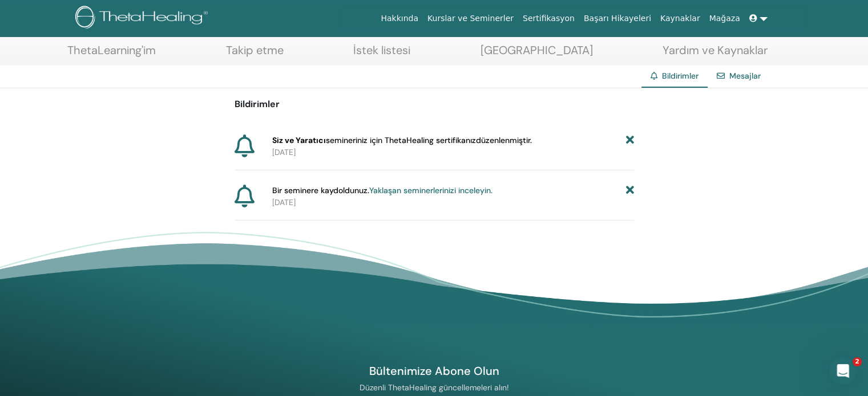  What do you see at coordinates (549, 18) in the screenshot?
I see `a: Sertifikasyon` at bounding box center [549, 18].